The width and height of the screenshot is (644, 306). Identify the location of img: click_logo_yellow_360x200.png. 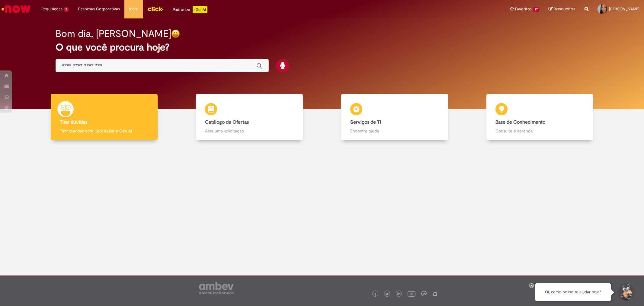
(155, 9).